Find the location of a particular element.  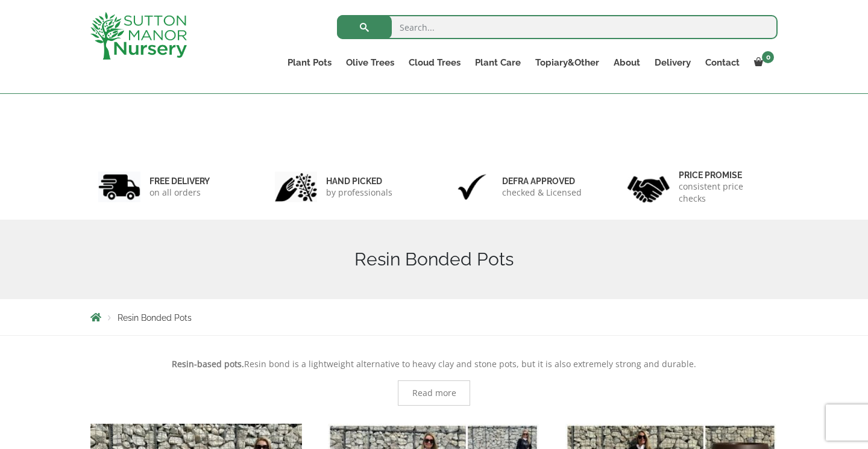

input: Search... is located at coordinates (557, 27).